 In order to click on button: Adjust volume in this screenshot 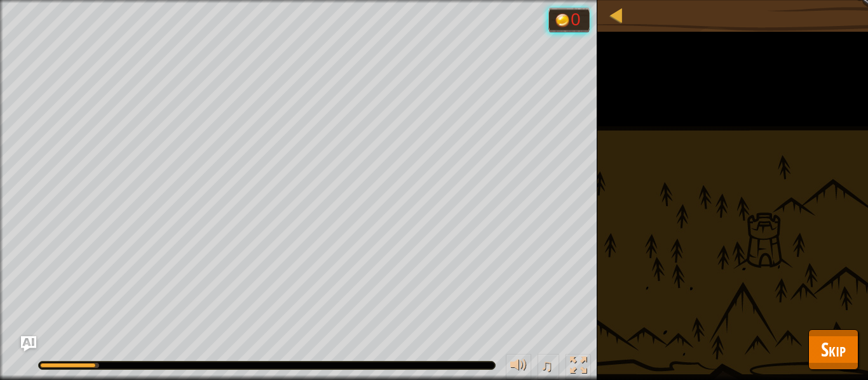, I will do `click(518, 367)`.